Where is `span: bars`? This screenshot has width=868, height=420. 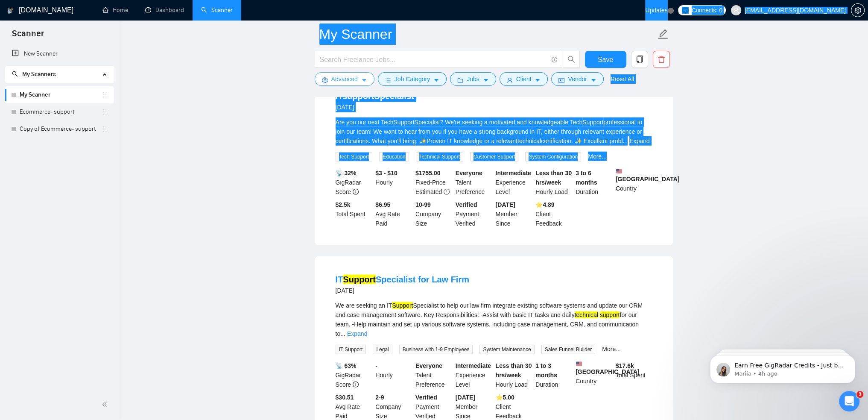 span: bars is located at coordinates (388, 80).